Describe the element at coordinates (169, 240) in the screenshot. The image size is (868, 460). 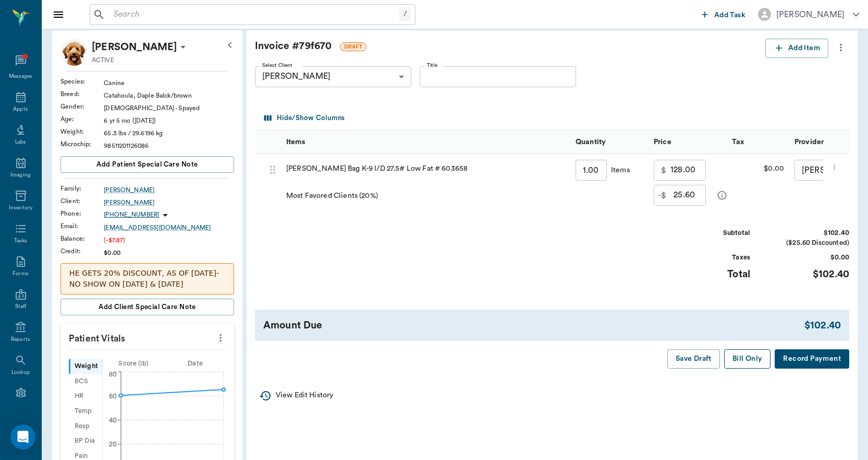
I see `div: (-$7.87)` at that location.